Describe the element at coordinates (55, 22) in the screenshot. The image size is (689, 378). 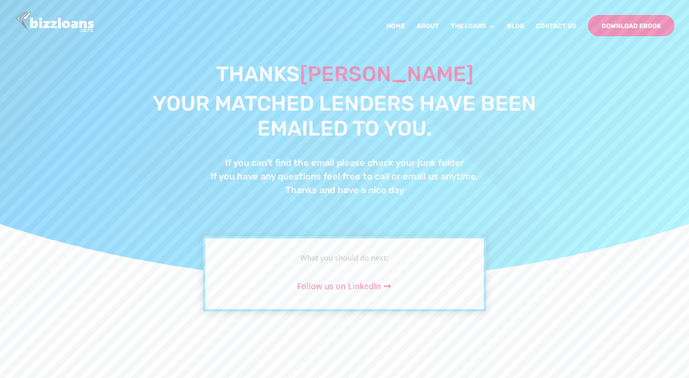
I see `img: Bizzloans New Zealand` at that location.